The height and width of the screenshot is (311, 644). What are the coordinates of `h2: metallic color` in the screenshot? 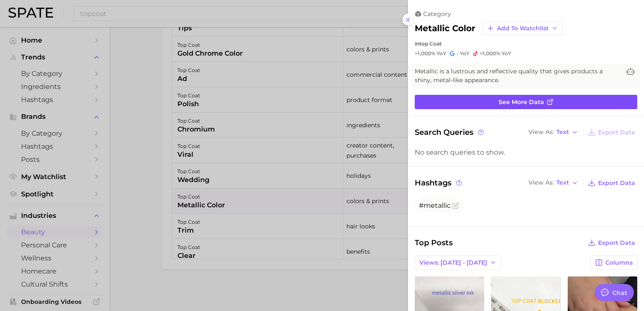 It's located at (445, 28).